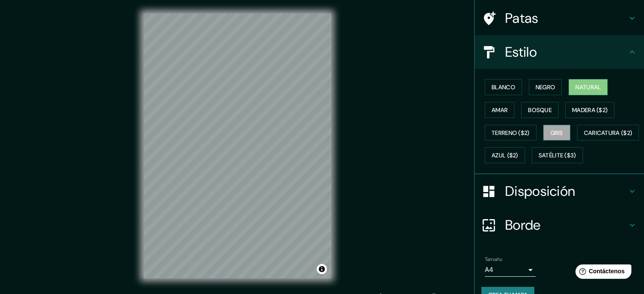  Describe the element at coordinates (608, 133) in the screenshot. I see `font: Caricatura ($2)` at that location.